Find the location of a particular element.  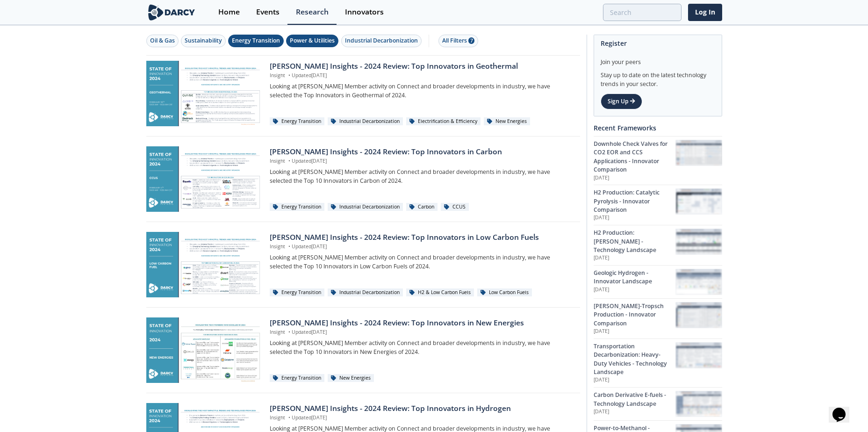

a: Log In is located at coordinates (705, 12).